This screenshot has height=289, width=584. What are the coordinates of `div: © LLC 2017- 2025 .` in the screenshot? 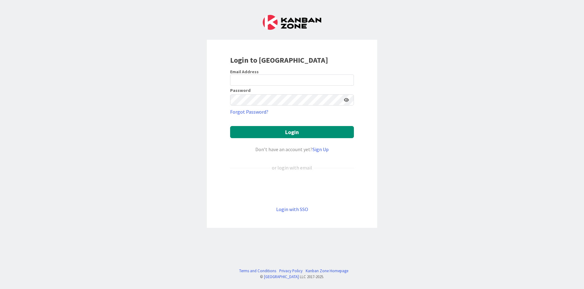 It's located at (292, 277).